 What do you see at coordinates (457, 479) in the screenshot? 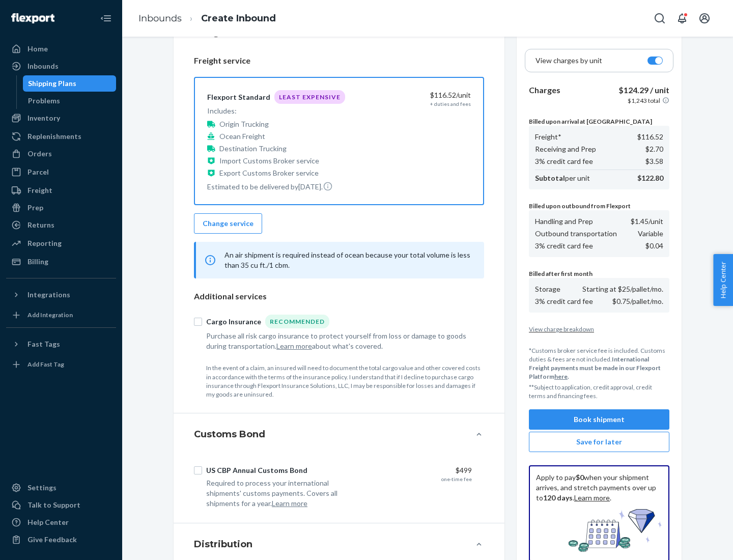
I see `div: one-time fee` at bounding box center [457, 479].